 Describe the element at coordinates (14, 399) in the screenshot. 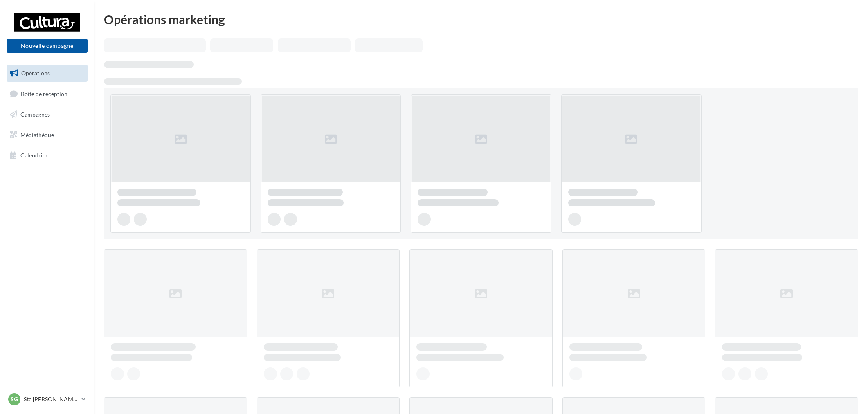

I see `span: SG` at that location.